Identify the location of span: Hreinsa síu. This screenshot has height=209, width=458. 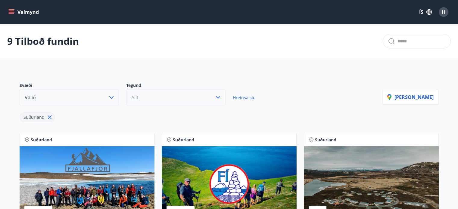
(244, 98).